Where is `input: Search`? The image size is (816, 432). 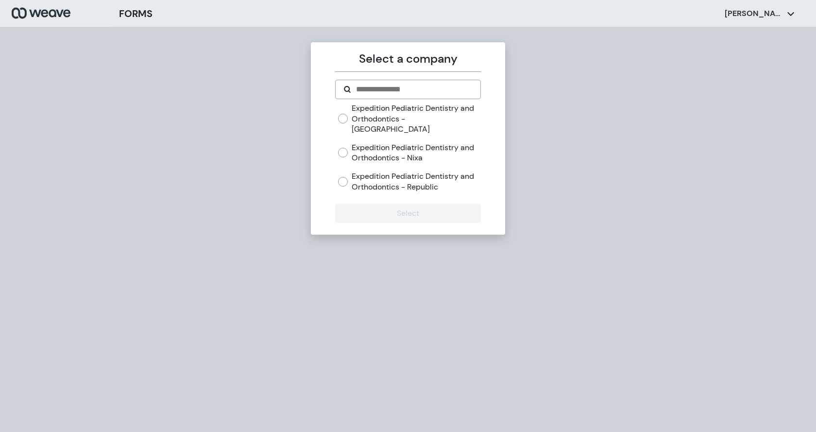 input: Search is located at coordinates (413, 89).